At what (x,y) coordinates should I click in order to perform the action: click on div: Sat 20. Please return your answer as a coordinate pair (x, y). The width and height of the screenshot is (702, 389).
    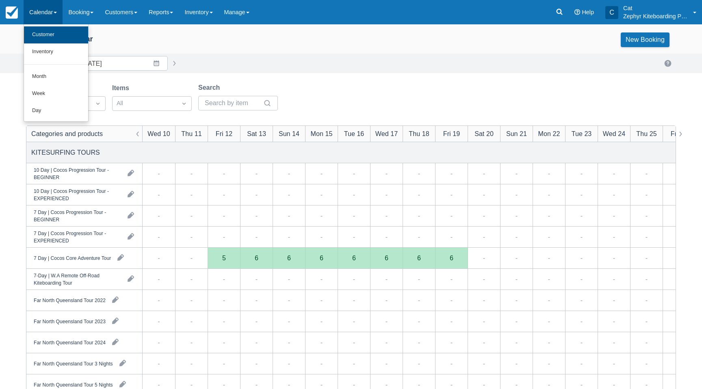
    Looking at the image, I should click on (484, 134).